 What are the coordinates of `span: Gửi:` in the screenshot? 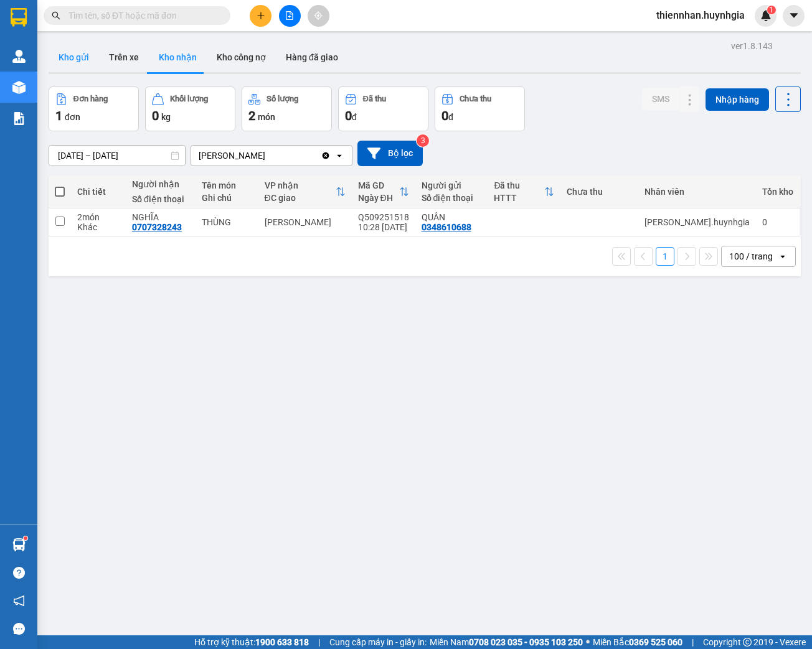 It's located at (20, 16).